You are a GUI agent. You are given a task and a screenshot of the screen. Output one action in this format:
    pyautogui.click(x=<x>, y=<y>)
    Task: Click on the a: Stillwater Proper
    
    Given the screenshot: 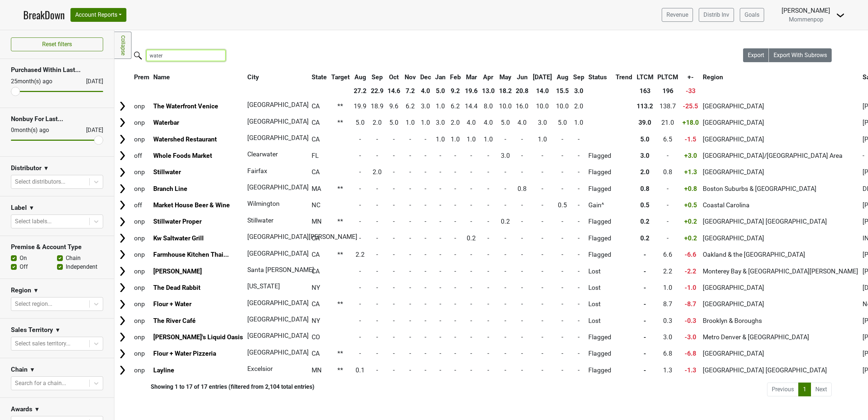 What is the action you would take?
    pyautogui.click(x=177, y=221)
    